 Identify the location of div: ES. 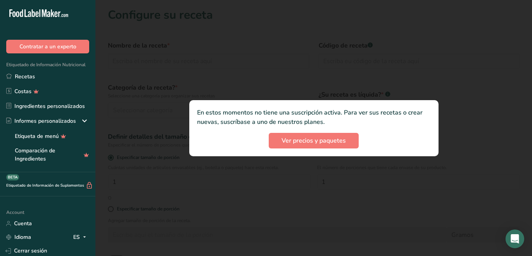
(81, 237).